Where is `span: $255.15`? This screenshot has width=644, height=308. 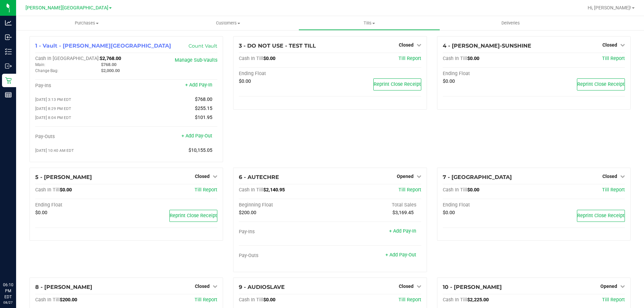 span: $255.15 is located at coordinates (204, 108).